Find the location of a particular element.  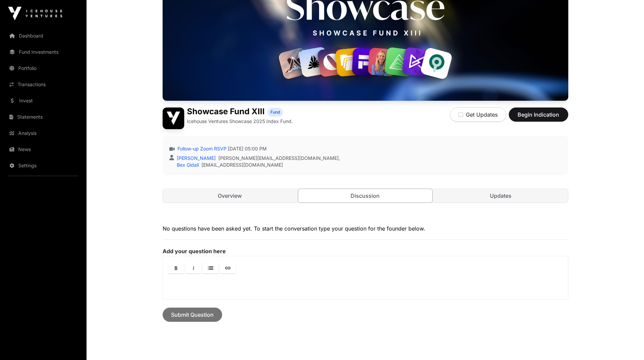

h1: Showcase Fund XIII is located at coordinates (226, 112).